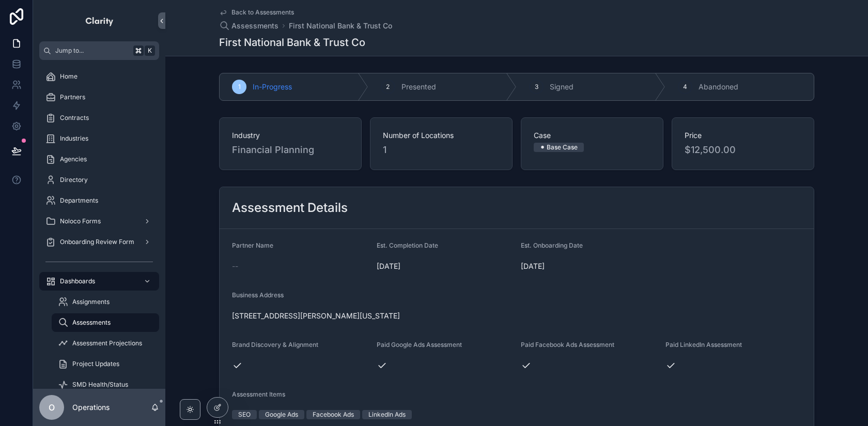  I want to click on span: Industries, so click(74, 138).